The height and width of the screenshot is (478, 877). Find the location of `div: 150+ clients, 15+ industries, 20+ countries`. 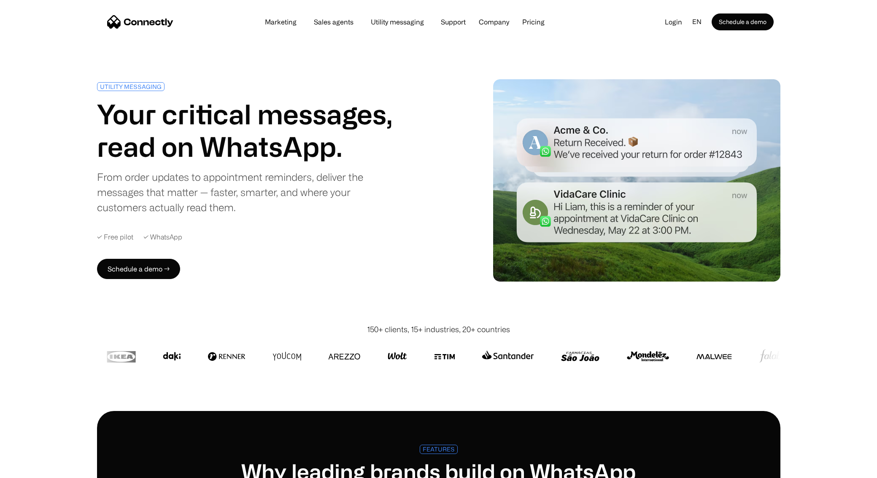

div: 150+ clients, 15+ industries, 20+ countries is located at coordinates (438, 329).